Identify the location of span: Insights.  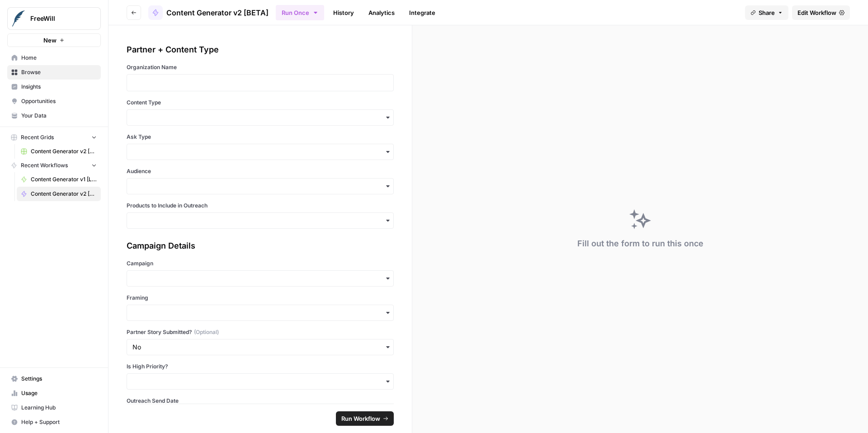
(59, 87).